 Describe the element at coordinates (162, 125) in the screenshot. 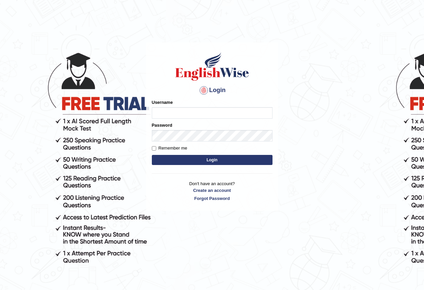

I see `label: Password` at that location.